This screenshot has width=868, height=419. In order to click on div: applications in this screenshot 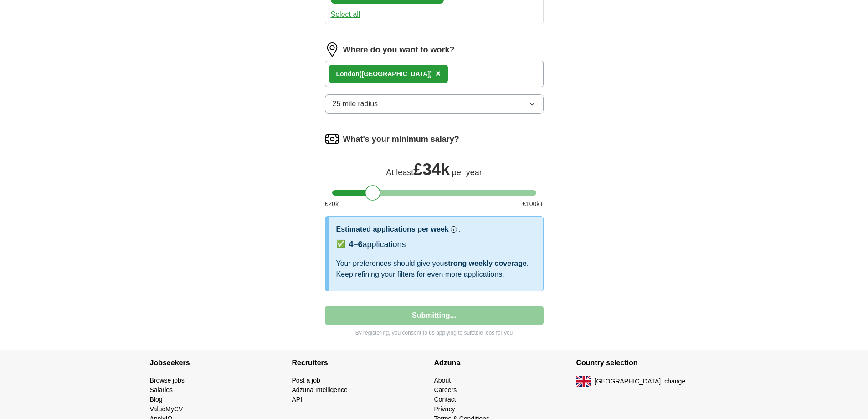, I will do `click(378, 244)`.